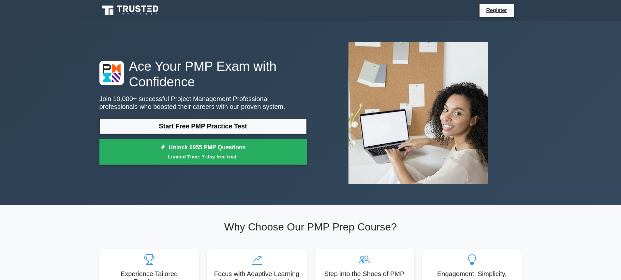  What do you see at coordinates (203, 74) in the screenshot?
I see `h1: Ace Your PMP Exam with Confidence` at bounding box center [203, 74].